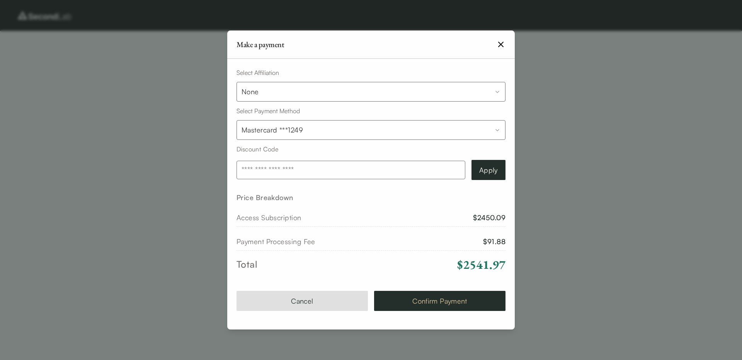 Image resolution: width=742 pixels, height=360 pixels. Describe the element at coordinates (481, 265) in the screenshot. I see `span: $ 2541.97` at that location.